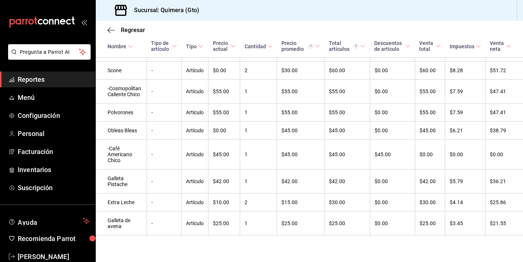 This screenshot has width=523, height=262. What do you see at coordinates (53, 115) in the screenshot?
I see `span: Configuración` at bounding box center [53, 115].